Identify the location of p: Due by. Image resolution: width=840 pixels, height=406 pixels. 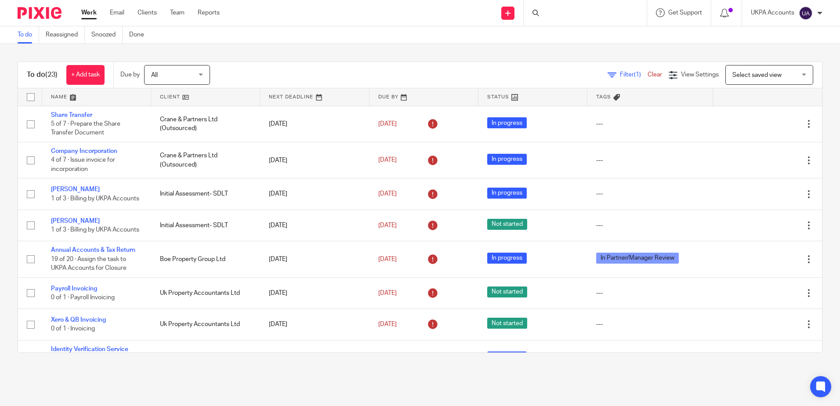
(130, 75).